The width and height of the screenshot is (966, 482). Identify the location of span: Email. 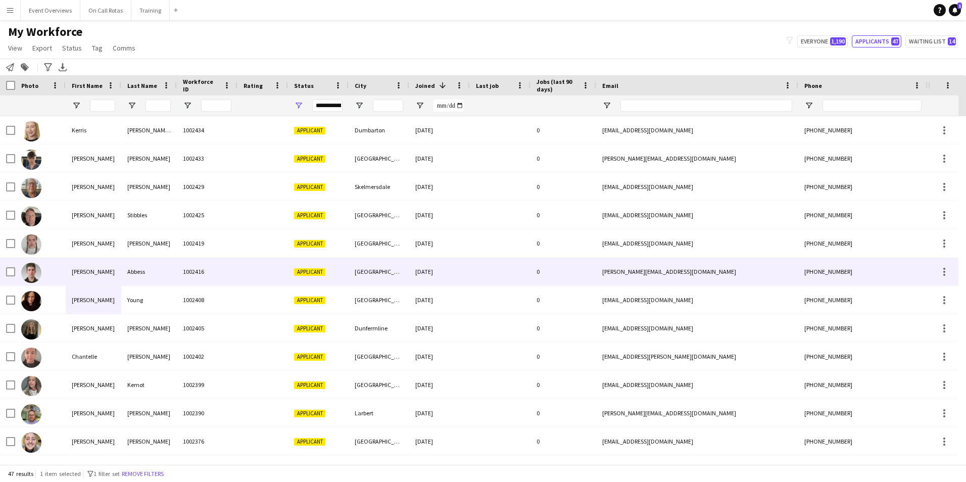
(611, 85).